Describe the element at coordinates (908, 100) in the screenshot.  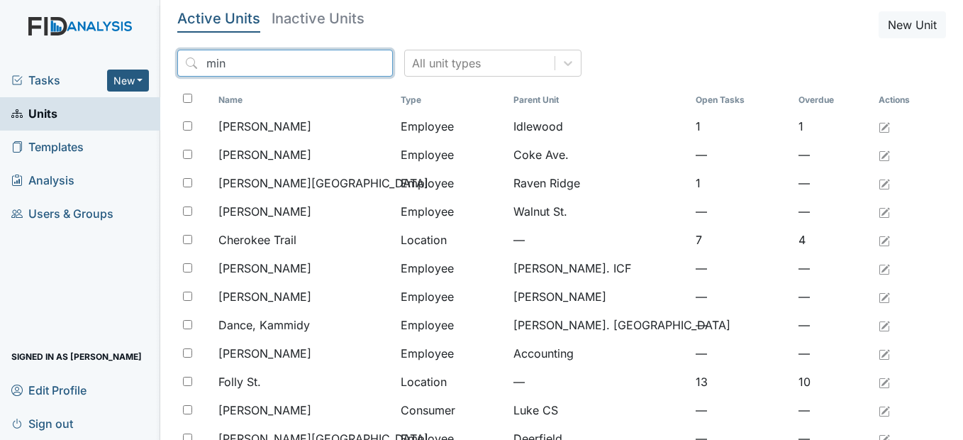
I see `th: Actions` at that location.